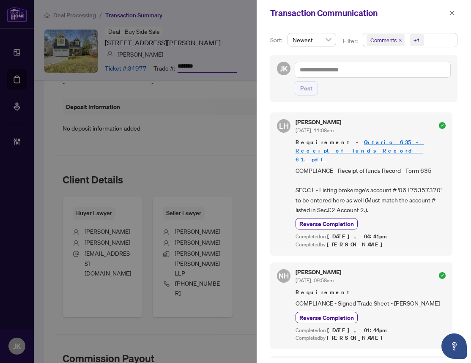  What do you see at coordinates (283, 68) in the screenshot?
I see `span: JK` at bounding box center [283, 68].